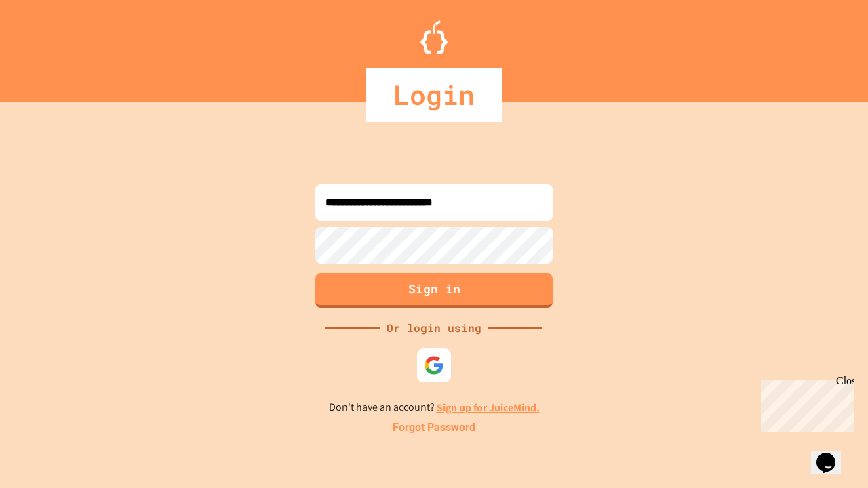  What do you see at coordinates (434, 95) in the screenshot?
I see `div: Login` at bounding box center [434, 95].